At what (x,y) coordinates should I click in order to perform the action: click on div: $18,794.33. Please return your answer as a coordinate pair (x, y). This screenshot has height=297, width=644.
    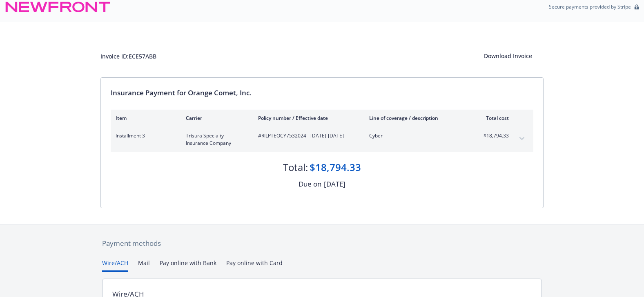
    Looking at the image, I should click on (335, 167).